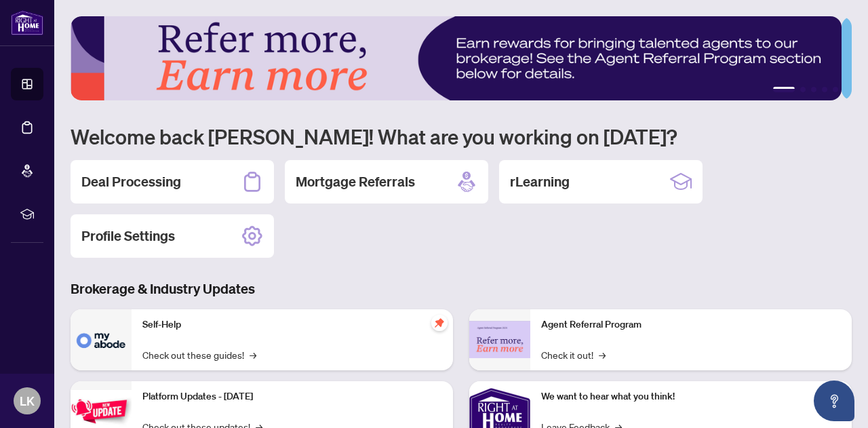  What do you see at coordinates (131, 182) in the screenshot?
I see `h2: Deal Processing` at bounding box center [131, 182].